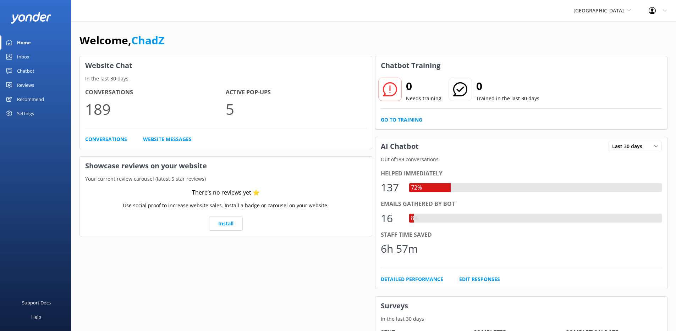 This screenshot has width=676, height=331. Describe the element at coordinates (31, 99) in the screenshot. I see `div: Recommend` at that location.